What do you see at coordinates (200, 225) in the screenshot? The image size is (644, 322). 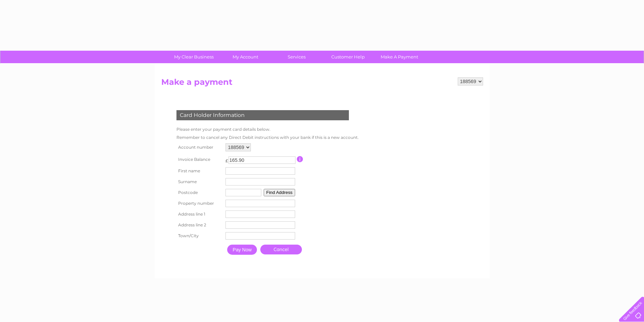 I see `th: Address line 2` at bounding box center [200, 225].